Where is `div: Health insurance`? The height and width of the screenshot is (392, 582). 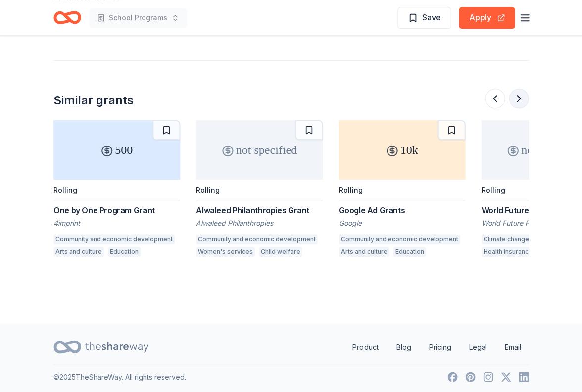
div: Health insurance is located at coordinates (507, 252).